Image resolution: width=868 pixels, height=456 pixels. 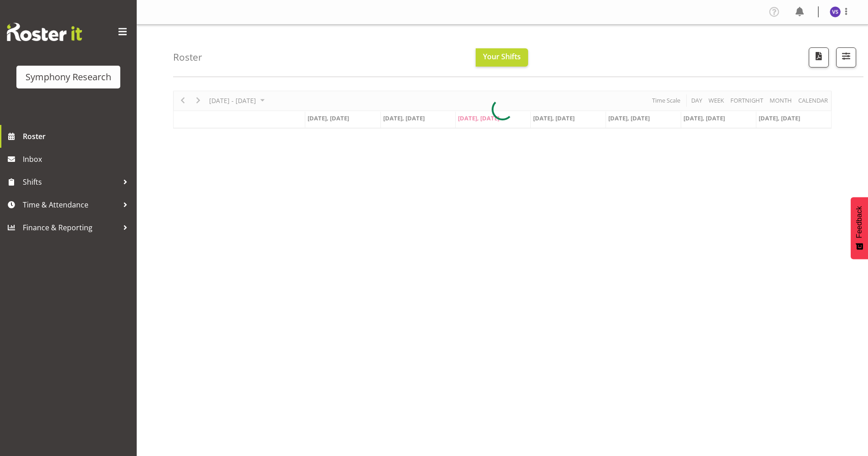 I want to click on h4: Roster, so click(x=188, y=57).